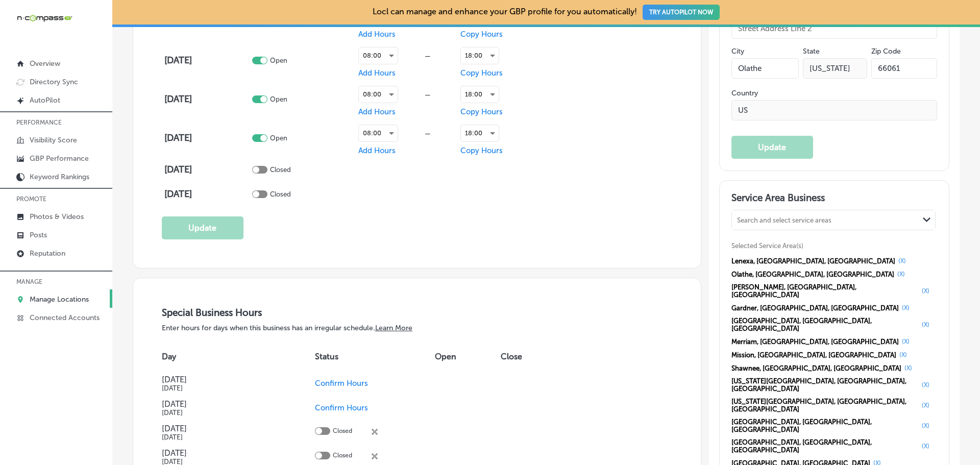 Image resolution: width=980 pixels, height=465 pixels. Describe the element at coordinates (45, 63) in the screenshot. I see `p: Overview` at that location.